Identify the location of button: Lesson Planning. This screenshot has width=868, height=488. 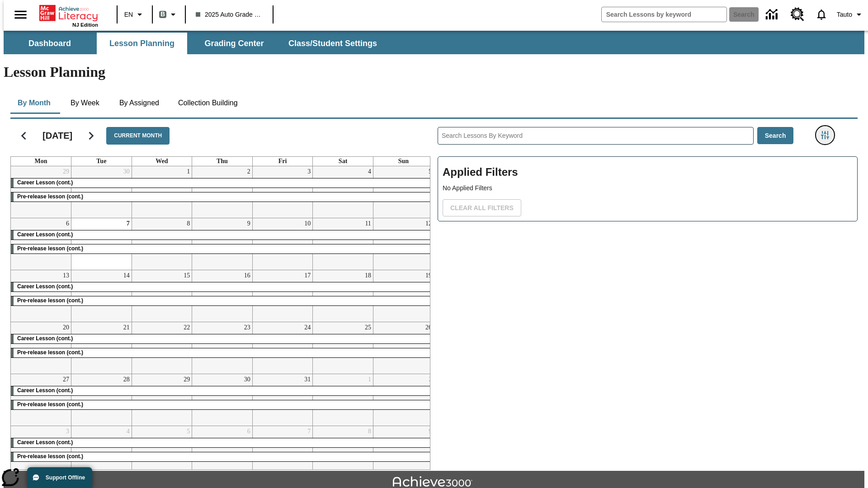
(142, 43).